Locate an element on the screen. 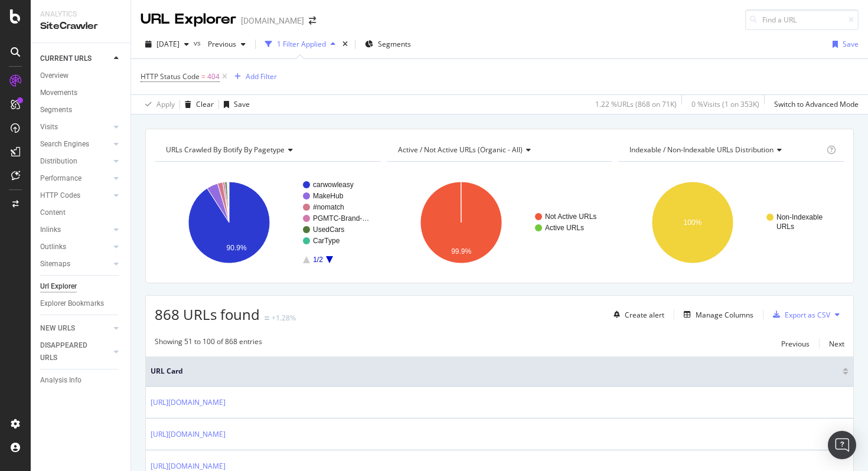 The image size is (868, 471). span: 404 is located at coordinates (213, 77).